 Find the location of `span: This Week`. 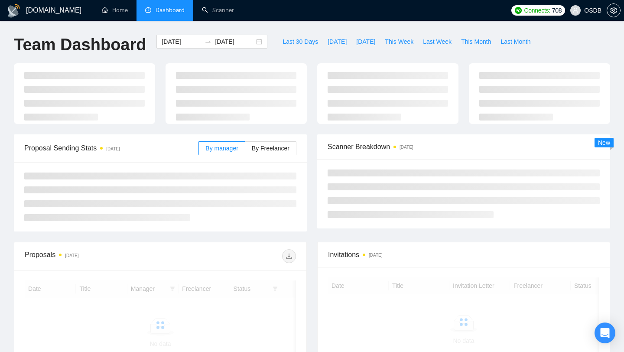

span: This Week is located at coordinates (399, 42).